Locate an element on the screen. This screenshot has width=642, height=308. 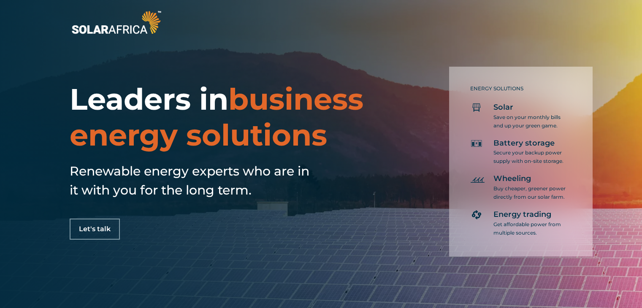
p: Get affordable power from multiple sources. is located at coordinates (530, 229).